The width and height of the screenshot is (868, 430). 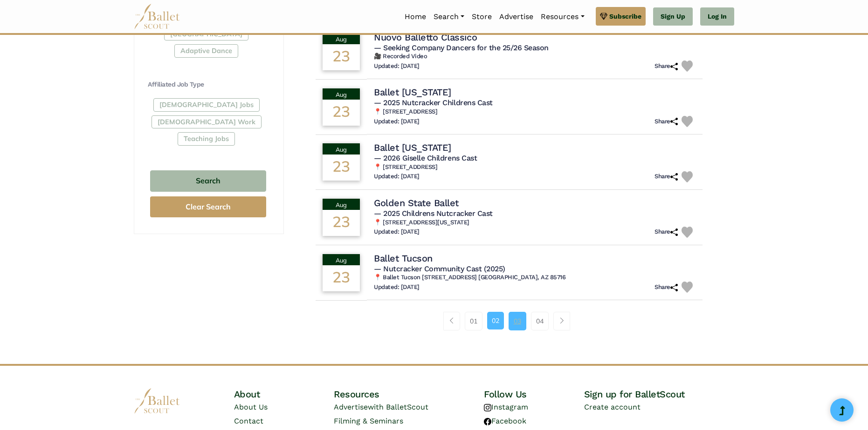 What do you see at coordinates (659, 394) in the screenshot?
I see `h4: Sign up for BalletScout` at bounding box center [659, 394].